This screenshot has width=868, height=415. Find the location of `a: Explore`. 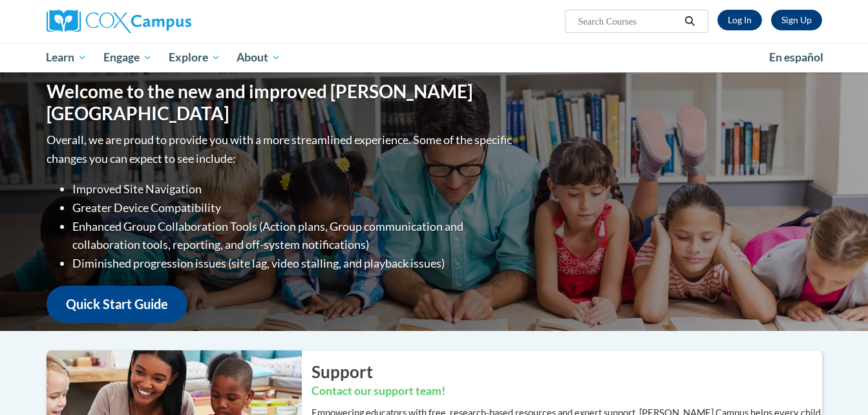

a: Explore is located at coordinates (194, 57).